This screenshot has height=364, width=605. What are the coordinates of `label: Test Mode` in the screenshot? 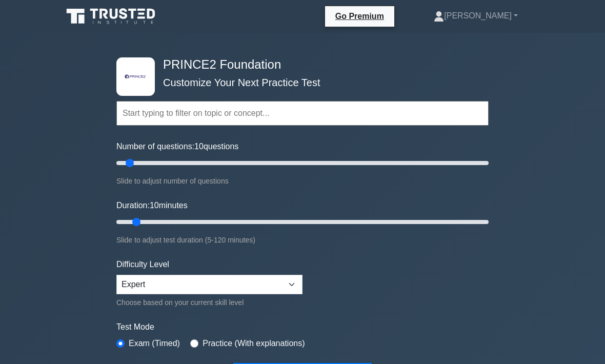 It's located at (302, 327).